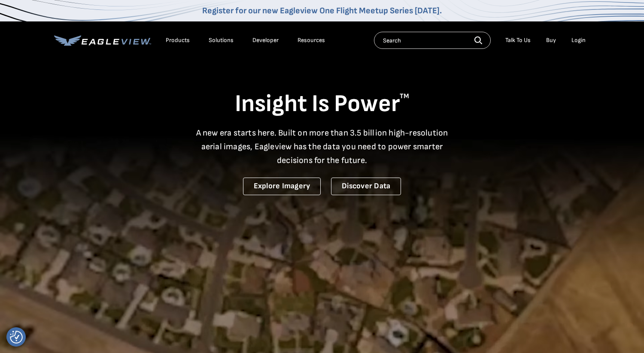 Image resolution: width=644 pixels, height=353 pixels. Describe the element at coordinates (16, 337) in the screenshot. I see `button: Consent Preferences` at that location.